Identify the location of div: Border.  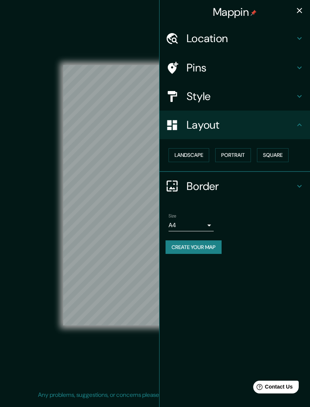
(235, 186).